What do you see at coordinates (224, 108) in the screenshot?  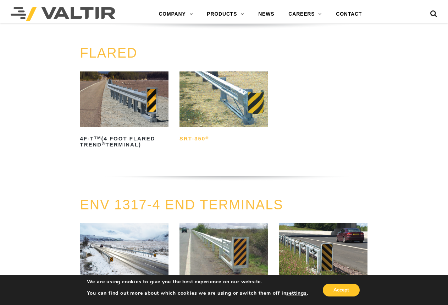 I see `a: SRT-350®` at bounding box center [224, 108].